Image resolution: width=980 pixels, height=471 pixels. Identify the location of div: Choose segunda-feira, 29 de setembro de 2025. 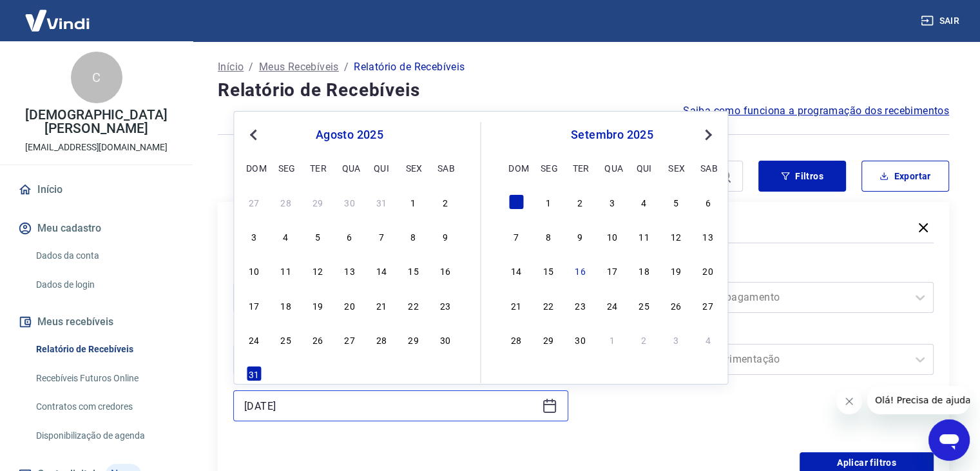
(548, 339).